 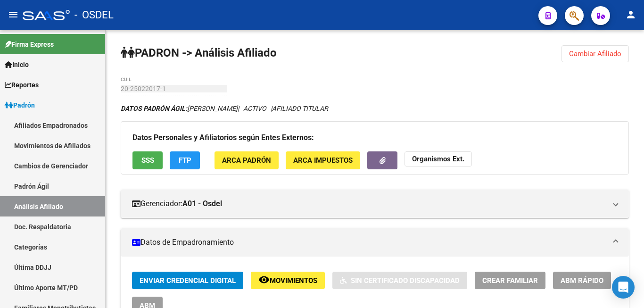 What do you see at coordinates (202, 204) in the screenshot?
I see `strong: A01 - Osdel` at bounding box center [202, 204].